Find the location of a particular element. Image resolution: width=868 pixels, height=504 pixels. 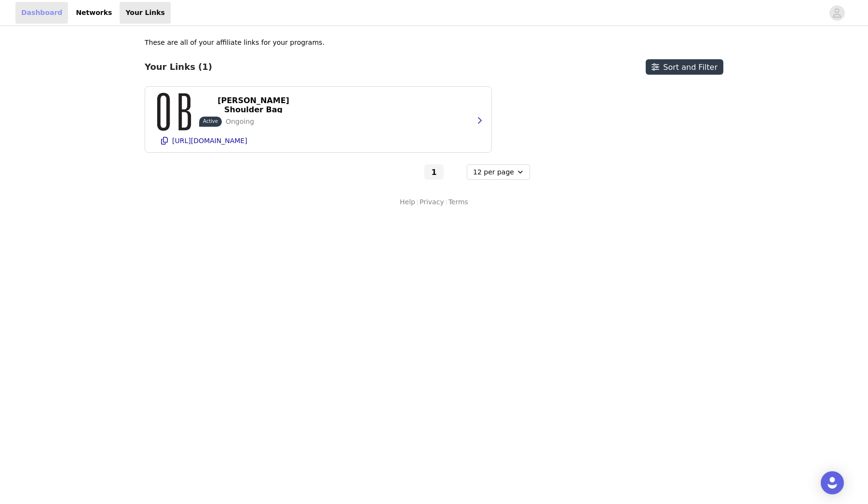

p: Active is located at coordinates (210, 121).